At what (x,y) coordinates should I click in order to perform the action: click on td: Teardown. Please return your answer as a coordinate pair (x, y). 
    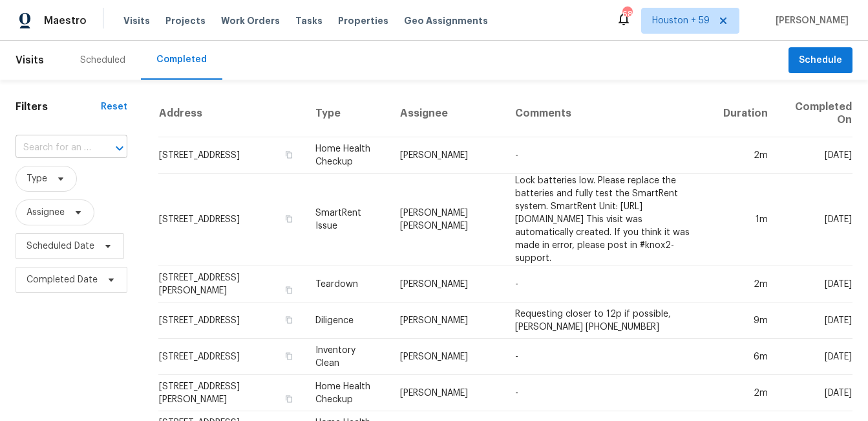
    Looking at the image, I should click on (347, 284).